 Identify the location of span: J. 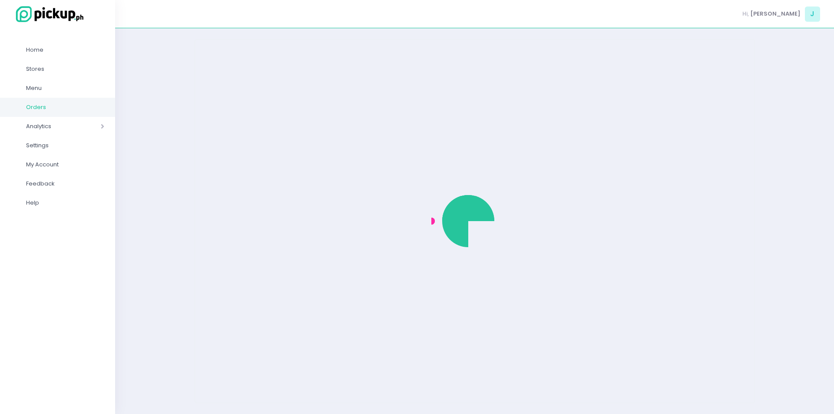
(812, 14).